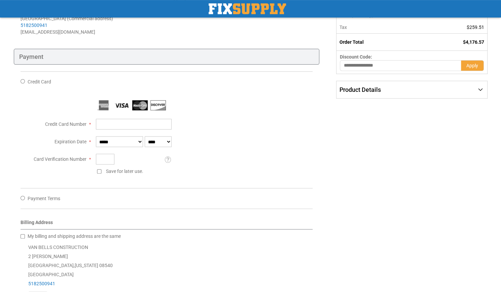  I want to click on th: Tax, so click(381, 27).